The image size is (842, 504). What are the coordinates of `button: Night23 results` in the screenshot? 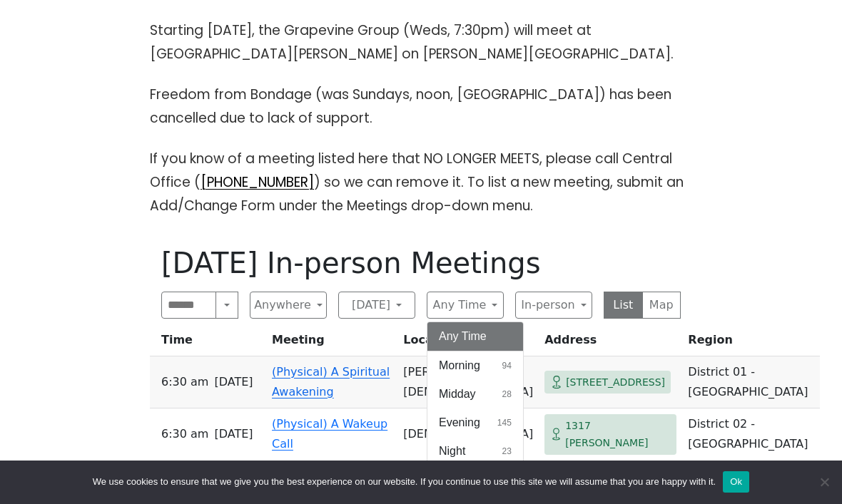 It's located at (475, 451).